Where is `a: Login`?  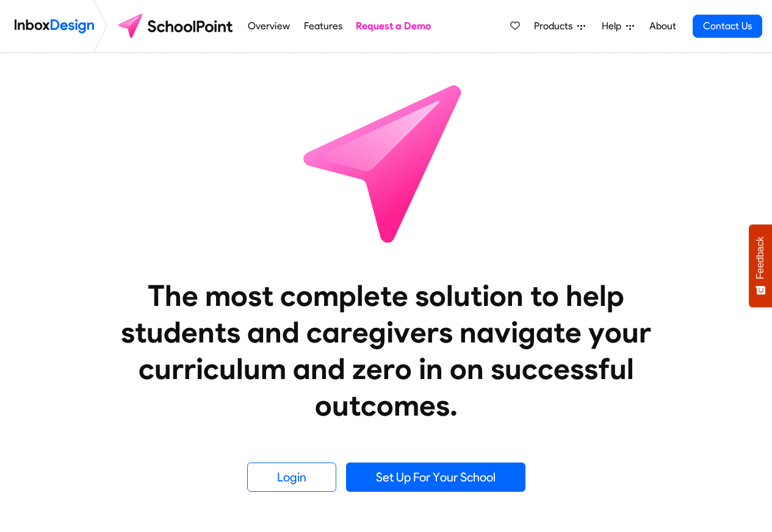
a: Login is located at coordinates (291, 478).